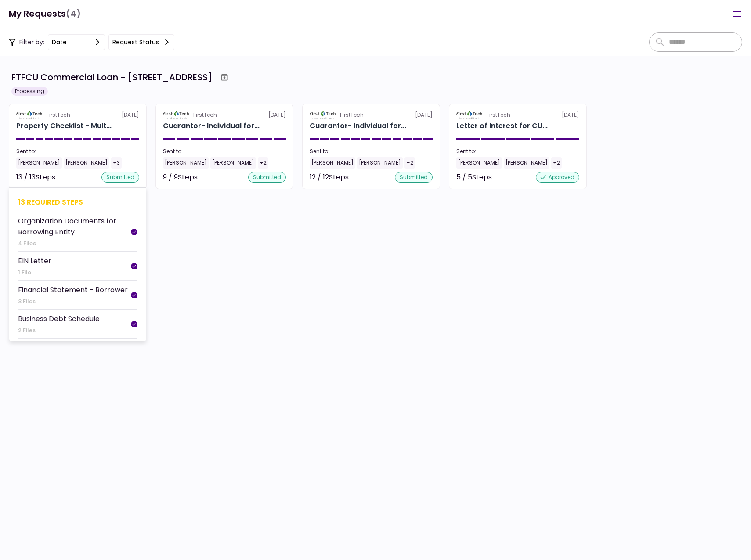  I want to click on div: date, so click(59, 43).